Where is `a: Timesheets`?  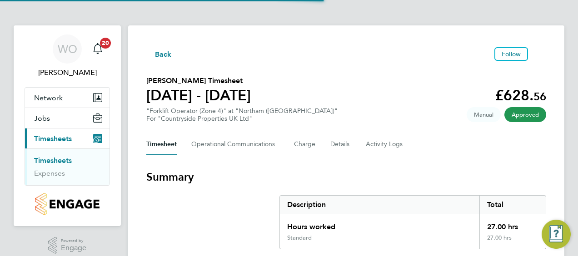 a: Timesheets is located at coordinates (53, 161).